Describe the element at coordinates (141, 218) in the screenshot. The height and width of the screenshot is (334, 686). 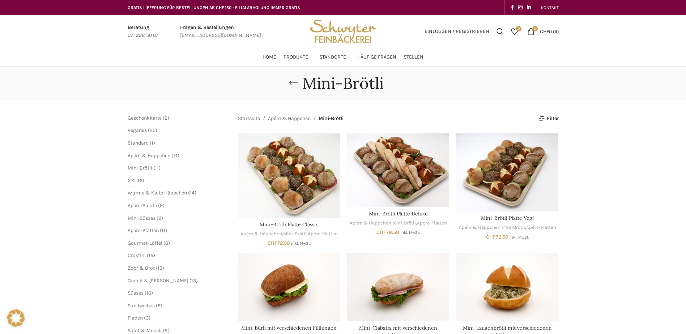
I see `a: Mini-Süsses` at that location.